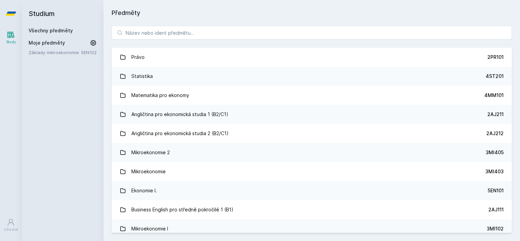  I want to click on a: Matematika pro ekonomy 4MM101, so click(312, 95).